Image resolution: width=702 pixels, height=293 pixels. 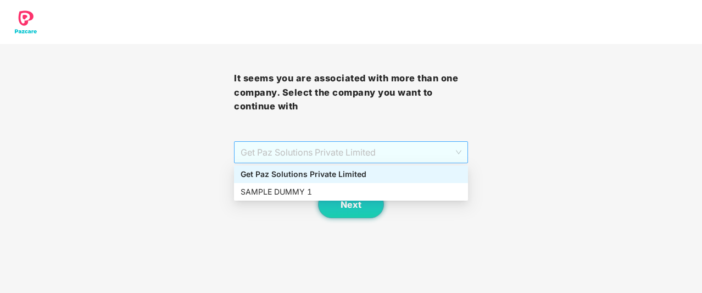 What do you see at coordinates (351, 174) in the screenshot?
I see `div: Get Paz Solutions Private Limited` at bounding box center [351, 174].